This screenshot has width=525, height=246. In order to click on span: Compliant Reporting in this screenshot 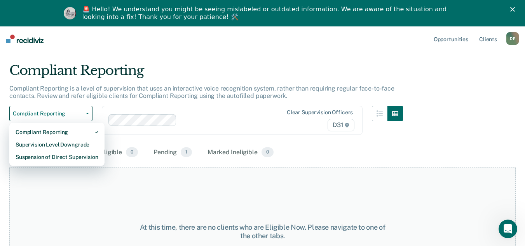, I will do `click(48, 113)`.